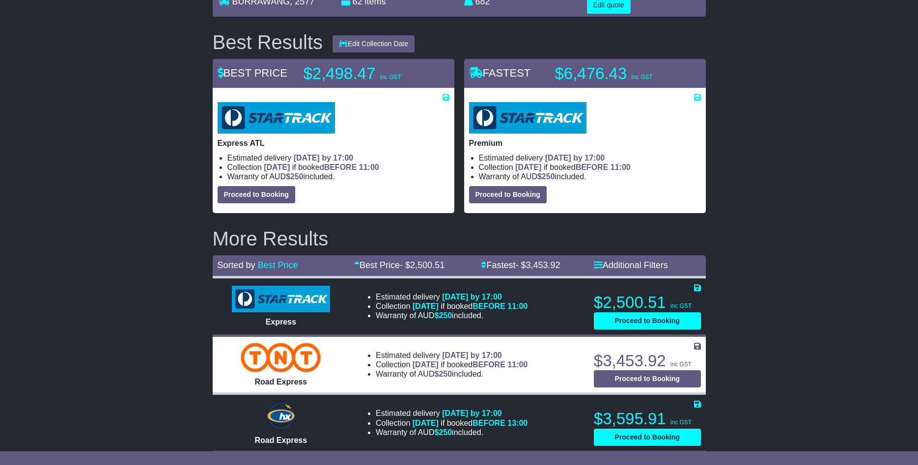  I want to click on span: Express, so click(281, 322).